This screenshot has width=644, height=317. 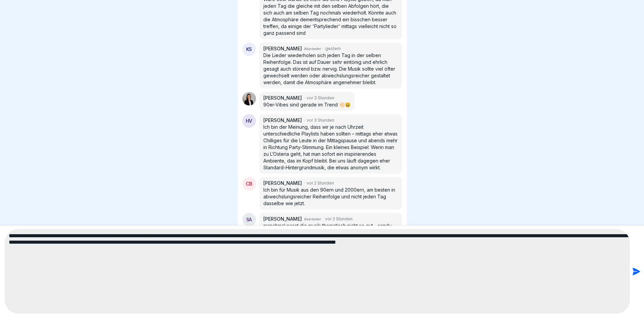 I want to click on p: Ich bin für Musik aus den 90ern und 2000ern, am besten in abwechslungsreicher Reihenfolge und nic..., so click(x=331, y=197).